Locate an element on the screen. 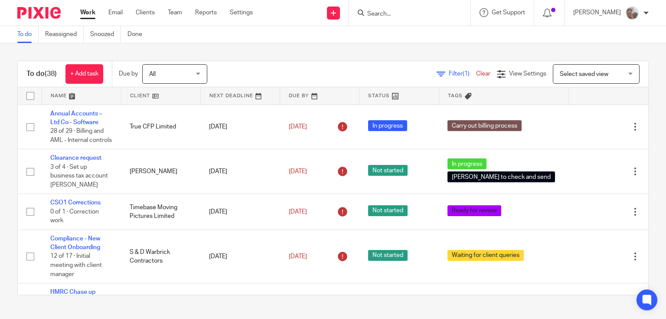 The image size is (666, 319). span: Ready for review is located at coordinates (475, 210).